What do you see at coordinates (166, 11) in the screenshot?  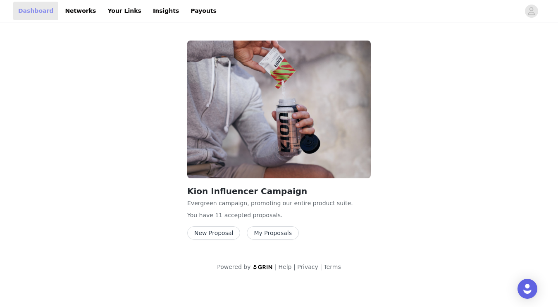 I see `a: Insights` at bounding box center [166, 11].